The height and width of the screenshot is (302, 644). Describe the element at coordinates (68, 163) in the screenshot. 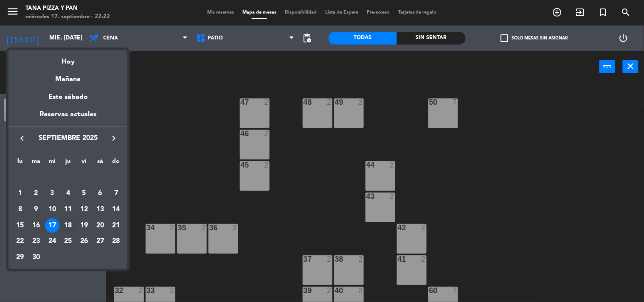

I see `th: jueves` at that location.